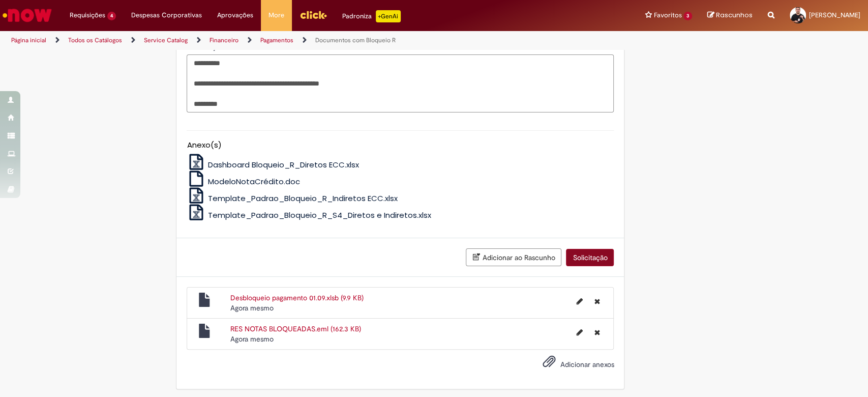  I want to click on span: Template_Padrao_Bloqueio_R_Indiretos ECC.xlsx, so click(302, 198).